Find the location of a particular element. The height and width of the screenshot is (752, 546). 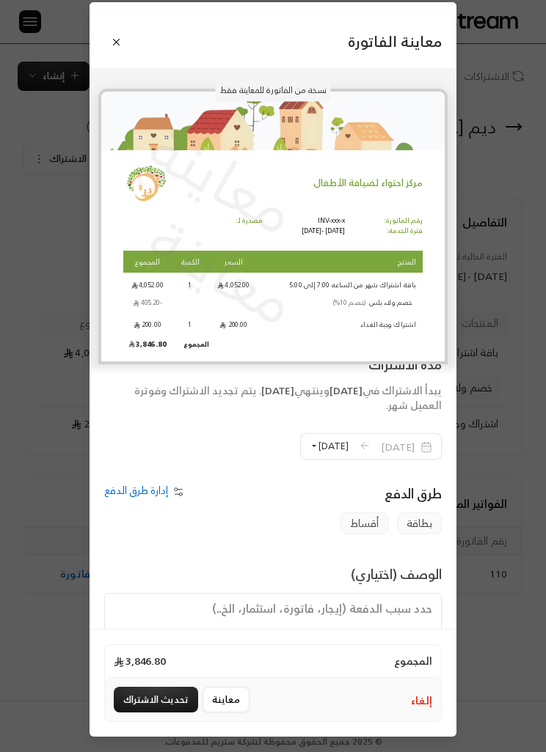

td: باقة اشتراك شهر من الساعه 7:00 إلى 5:00 is located at coordinates (340, 285).